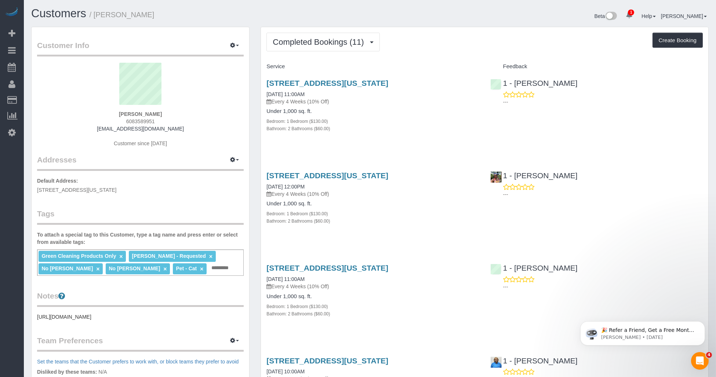  I want to click on legend: Tags, so click(140, 216).